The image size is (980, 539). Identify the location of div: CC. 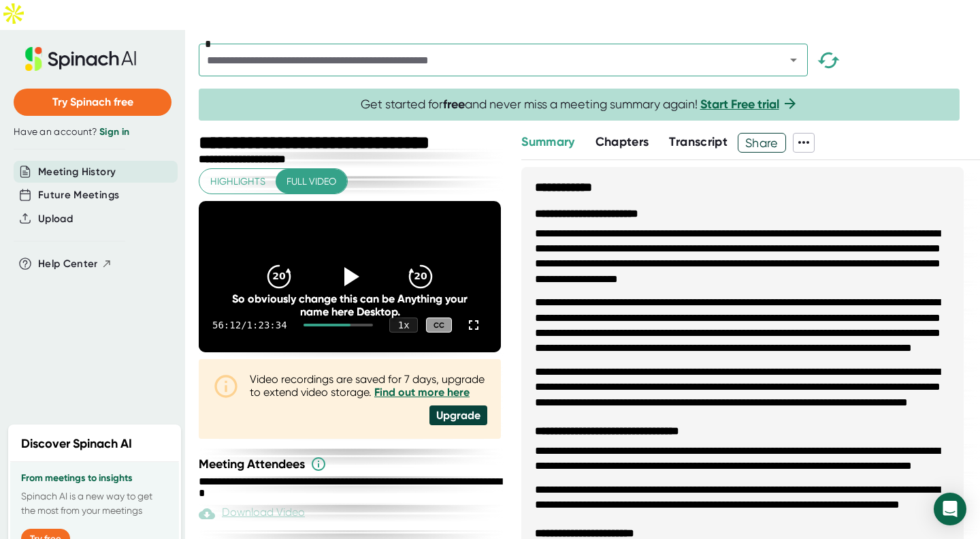
(439, 325).